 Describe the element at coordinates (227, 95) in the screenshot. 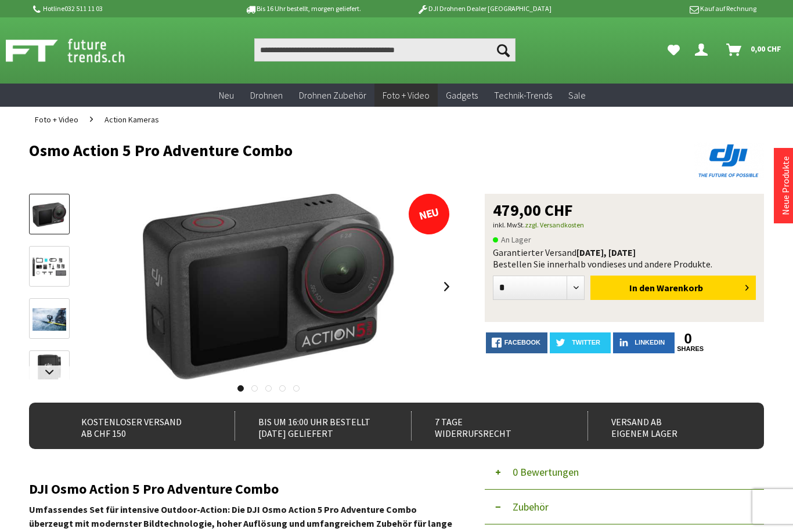

I see `span: Neu` at that location.